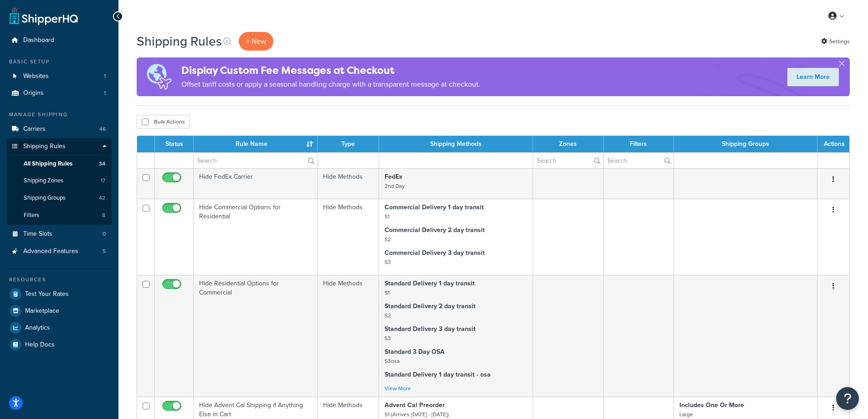 The height and width of the screenshot is (419, 868). What do you see at coordinates (59, 163) in the screenshot?
I see `a: All Shipping Rules 34` at bounding box center [59, 163].